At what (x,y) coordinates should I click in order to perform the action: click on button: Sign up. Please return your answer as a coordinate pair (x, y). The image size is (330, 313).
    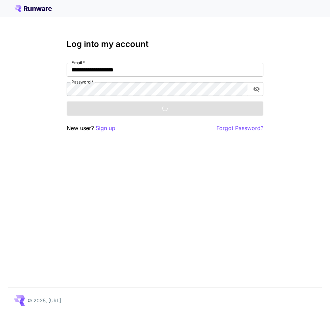
    Looking at the image, I should click on (105, 128).